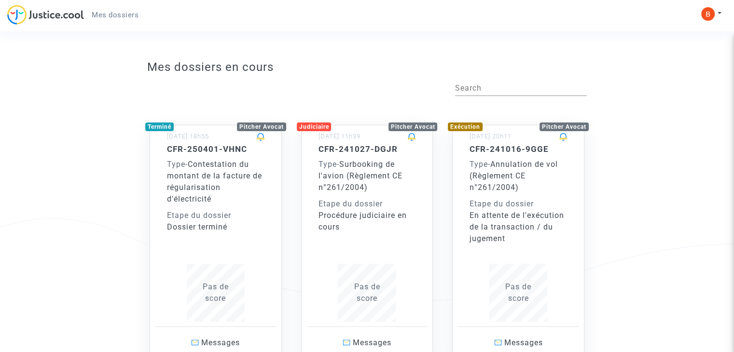 This screenshot has width=734, height=352. Describe the element at coordinates (214, 181) in the screenshot. I see `span: Contestation du montant de la facture de régularisation d'électricité` at that location.